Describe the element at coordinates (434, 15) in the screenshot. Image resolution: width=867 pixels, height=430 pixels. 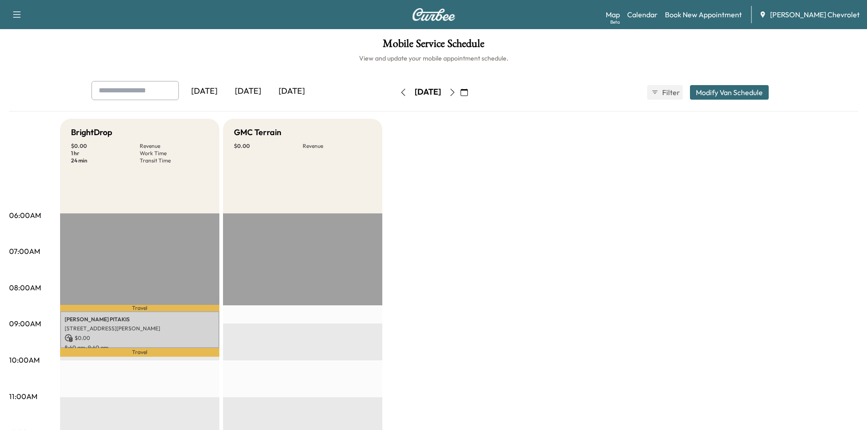
I see `img: Curbee Logo` at that location.